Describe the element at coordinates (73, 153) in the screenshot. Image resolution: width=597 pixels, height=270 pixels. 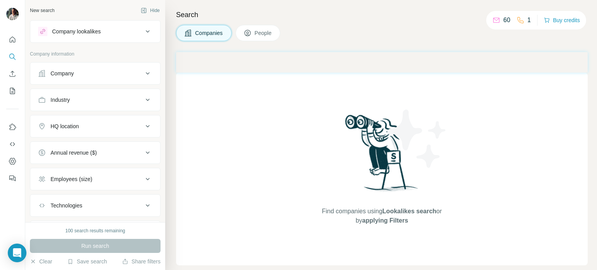
I see `div: Annual revenue ($)` at that location.